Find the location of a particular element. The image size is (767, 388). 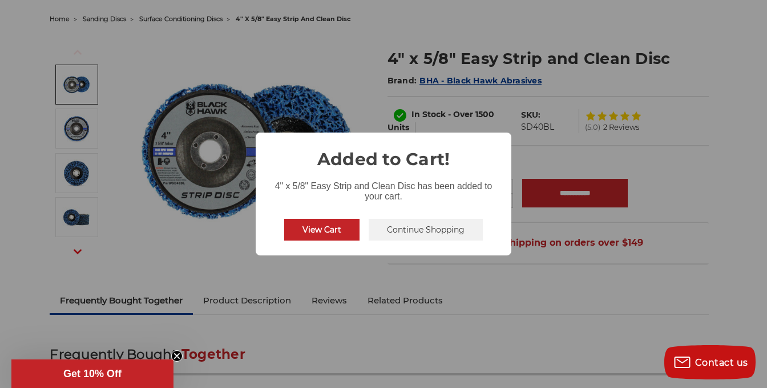

button: View Cart is located at coordinates (322, 230).